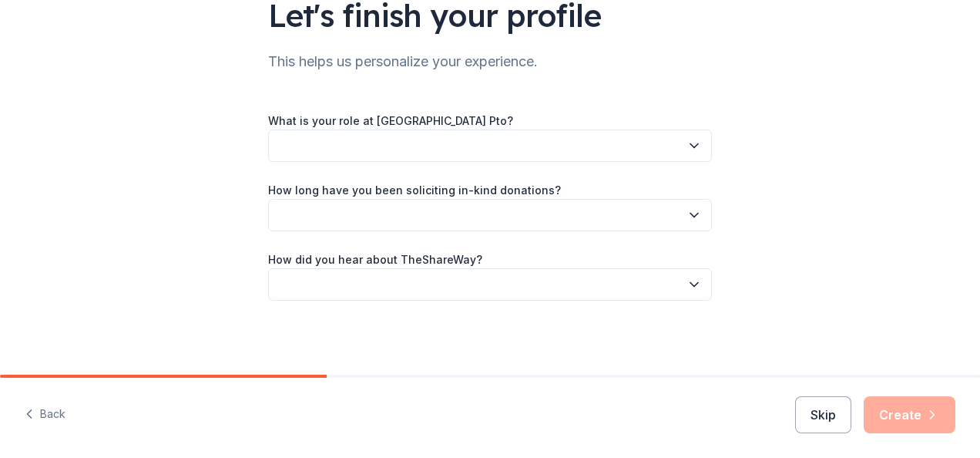  I want to click on button: Skip, so click(823, 415).